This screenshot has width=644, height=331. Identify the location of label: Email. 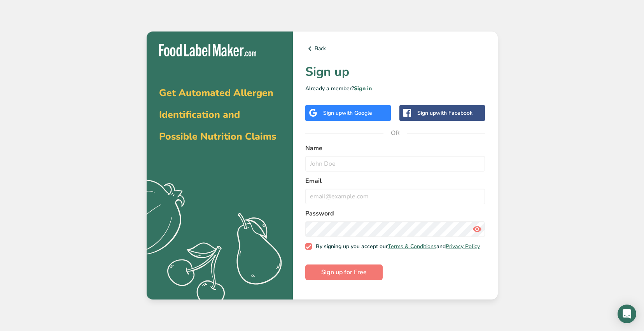
(395, 181).